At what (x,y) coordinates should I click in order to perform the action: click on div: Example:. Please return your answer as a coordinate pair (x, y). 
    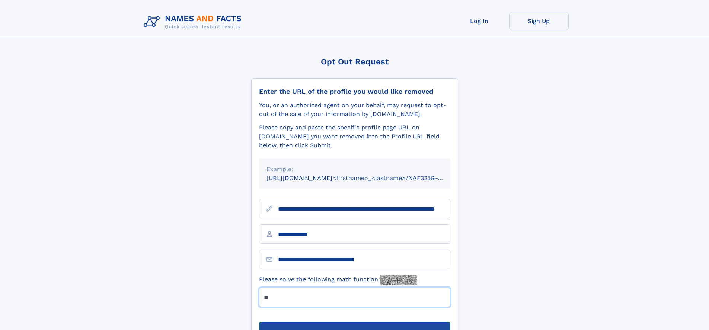
    Looking at the image, I should click on (355, 169).